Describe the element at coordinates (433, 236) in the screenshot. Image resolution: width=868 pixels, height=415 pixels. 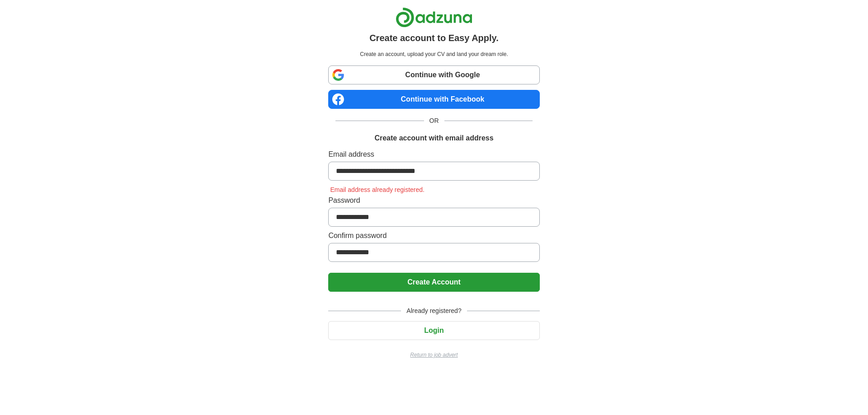
I see `label: Confirm password` at that location.